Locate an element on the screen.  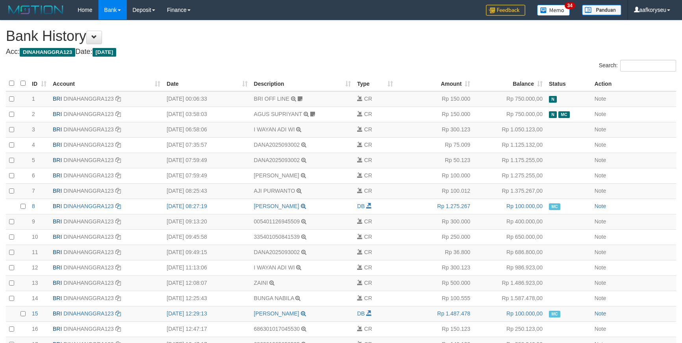
a: BRI OFF LINE is located at coordinates (272, 99).